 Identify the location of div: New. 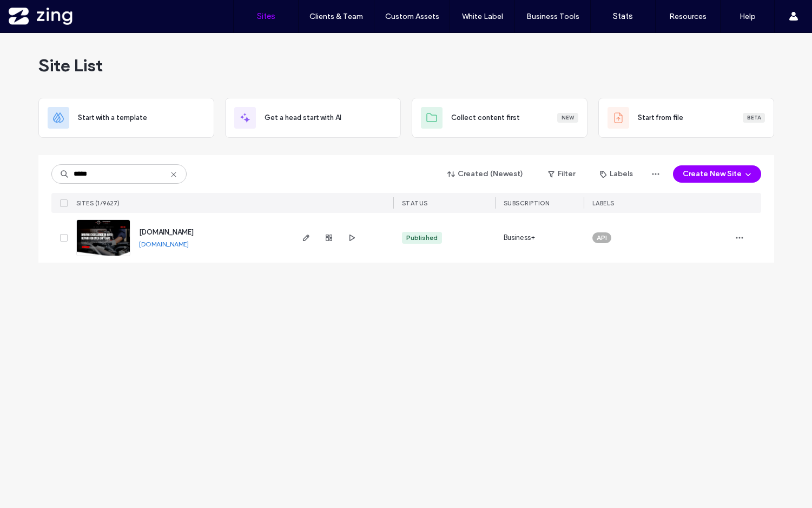
(568, 118).